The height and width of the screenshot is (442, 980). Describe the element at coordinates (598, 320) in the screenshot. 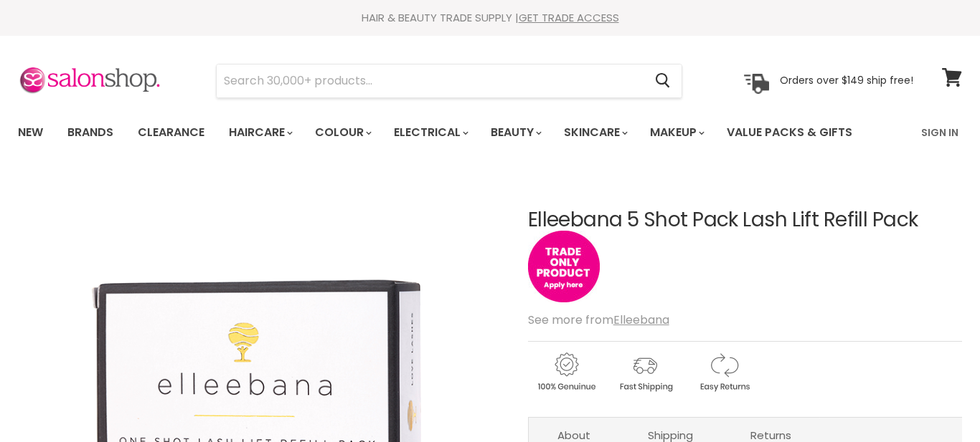

I see `span: See more from` at that location.